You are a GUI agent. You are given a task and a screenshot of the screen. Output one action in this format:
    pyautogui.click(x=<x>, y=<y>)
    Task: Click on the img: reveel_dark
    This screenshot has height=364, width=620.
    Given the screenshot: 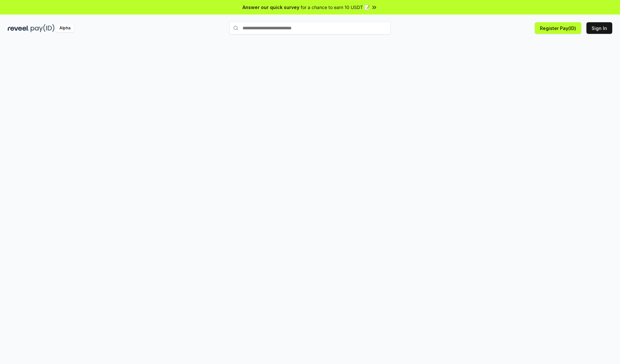 What is the action you would take?
    pyautogui.click(x=18, y=28)
    